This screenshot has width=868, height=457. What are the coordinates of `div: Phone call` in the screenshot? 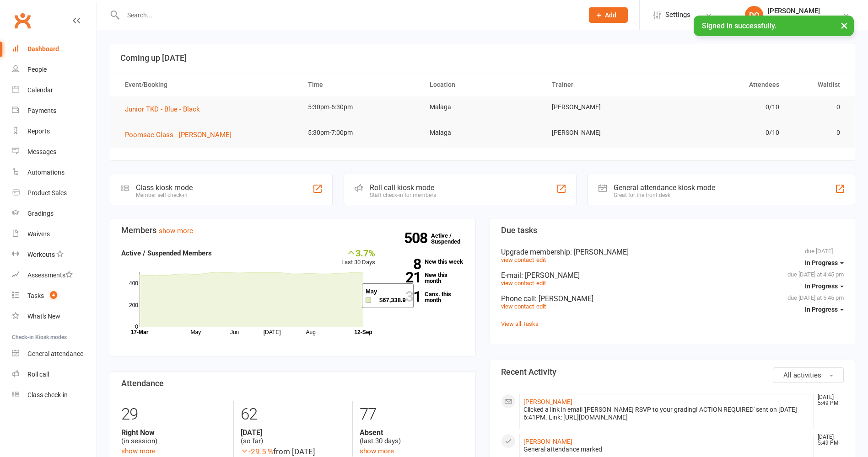 It's located at (673, 299).